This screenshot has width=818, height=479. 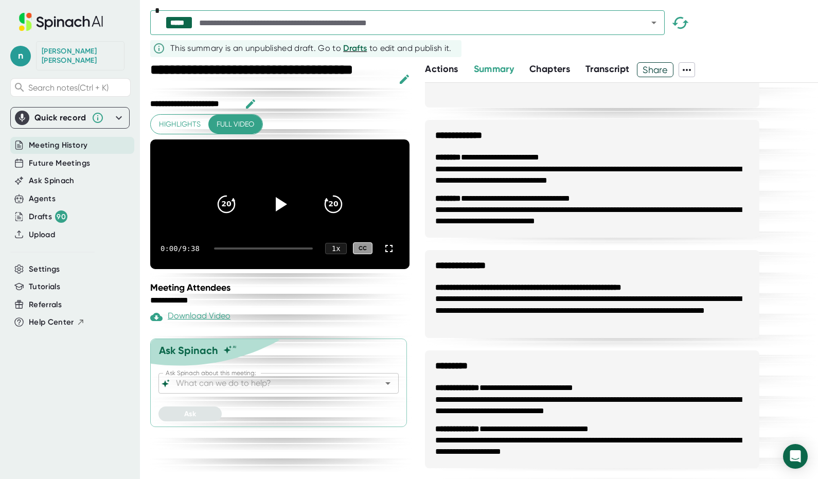 What do you see at coordinates (355, 48) in the screenshot?
I see `button: Drafts` at bounding box center [355, 48].